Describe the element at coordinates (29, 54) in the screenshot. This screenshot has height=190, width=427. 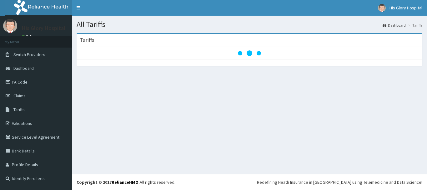
I see `span: Switch Providers` at that location.